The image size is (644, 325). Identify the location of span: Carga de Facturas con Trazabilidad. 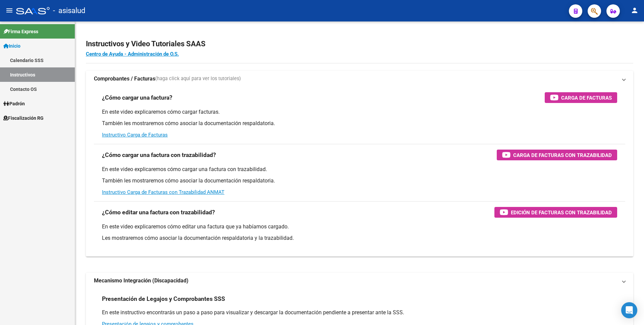
(563, 155).